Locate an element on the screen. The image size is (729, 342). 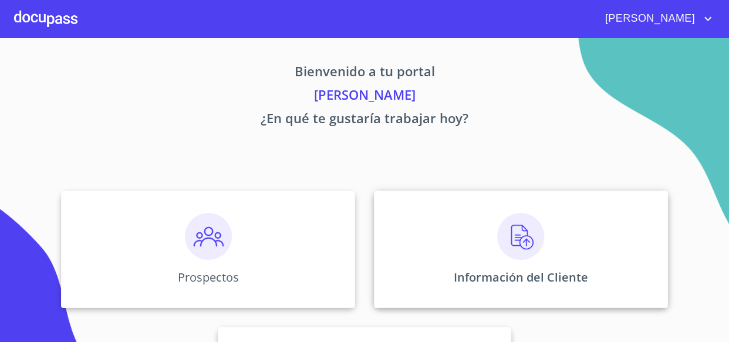
img: prospectos.png is located at coordinates (208, 236).